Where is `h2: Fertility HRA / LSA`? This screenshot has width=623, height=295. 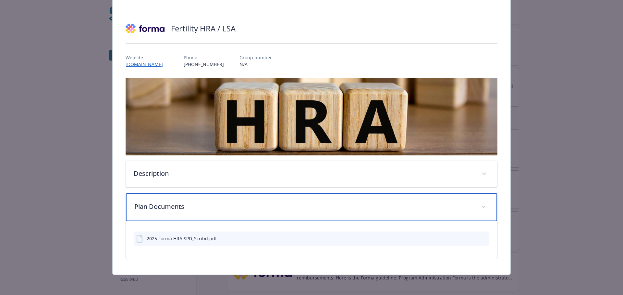 h2: Fertility HRA / LSA is located at coordinates (203, 29).